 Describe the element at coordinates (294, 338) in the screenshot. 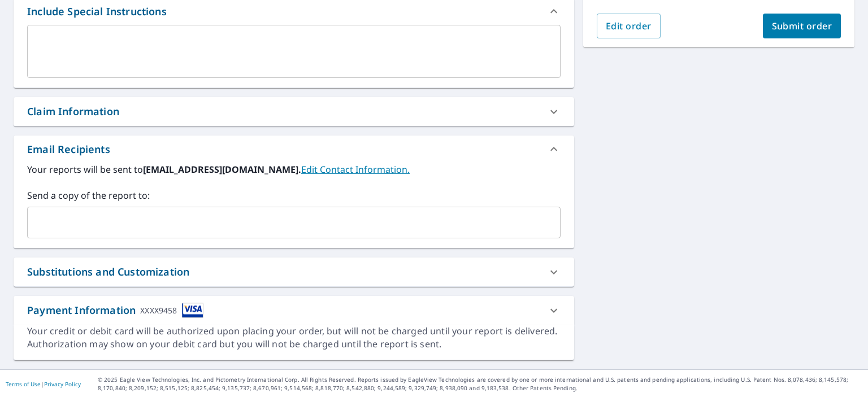

I see `div: Your credit or debit card will be authorized upon placing your order, but will not be charged unt...` at that location.